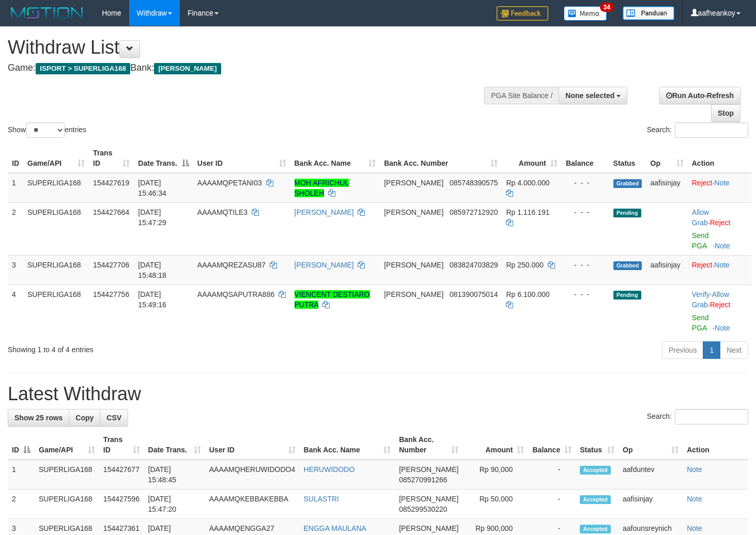  What do you see at coordinates (528, 183) in the screenshot?
I see `span: Rp 4.000.000` at bounding box center [528, 183].